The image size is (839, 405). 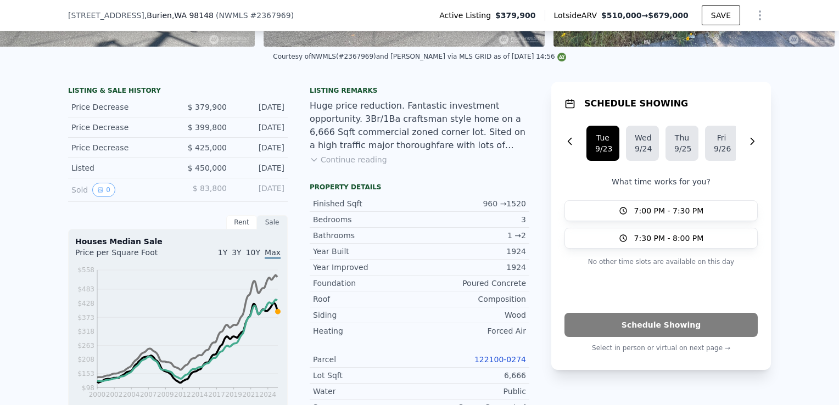 I want to click on div: Fri, so click(x=722, y=138).